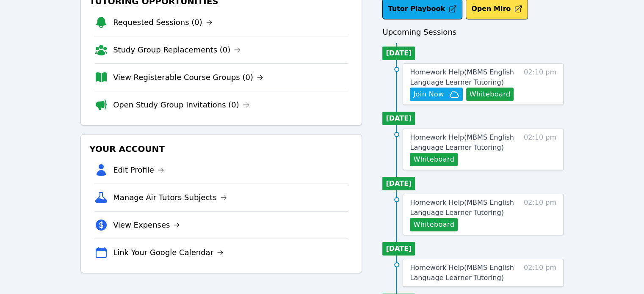 This screenshot has width=644, height=294. Describe the element at coordinates (147, 225) in the screenshot. I see `a: View Expenses` at that location.